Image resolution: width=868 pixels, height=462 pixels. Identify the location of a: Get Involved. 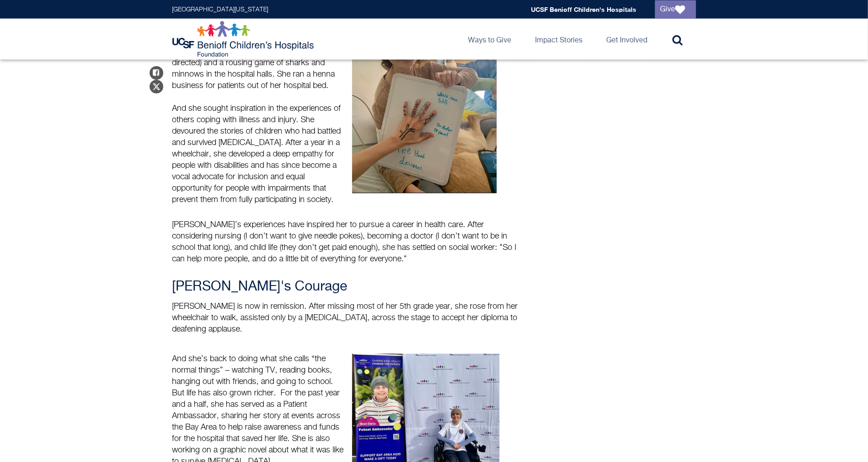
(627, 39).